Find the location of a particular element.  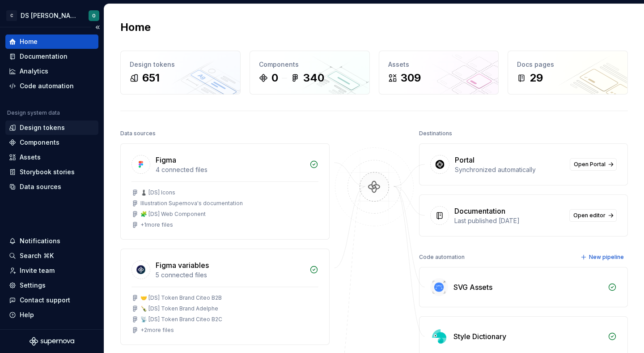

div: Docs pages is located at coordinates (568, 64).